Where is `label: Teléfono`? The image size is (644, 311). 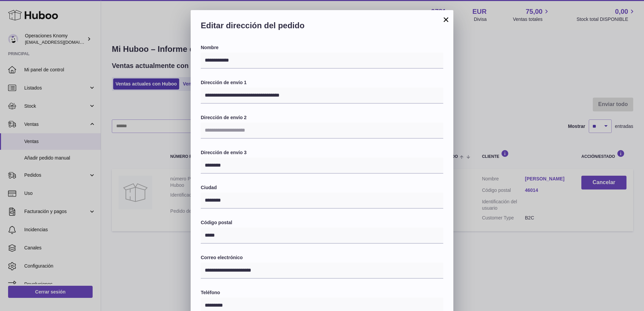 label: Teléfono is located at coordinates (322, 293).